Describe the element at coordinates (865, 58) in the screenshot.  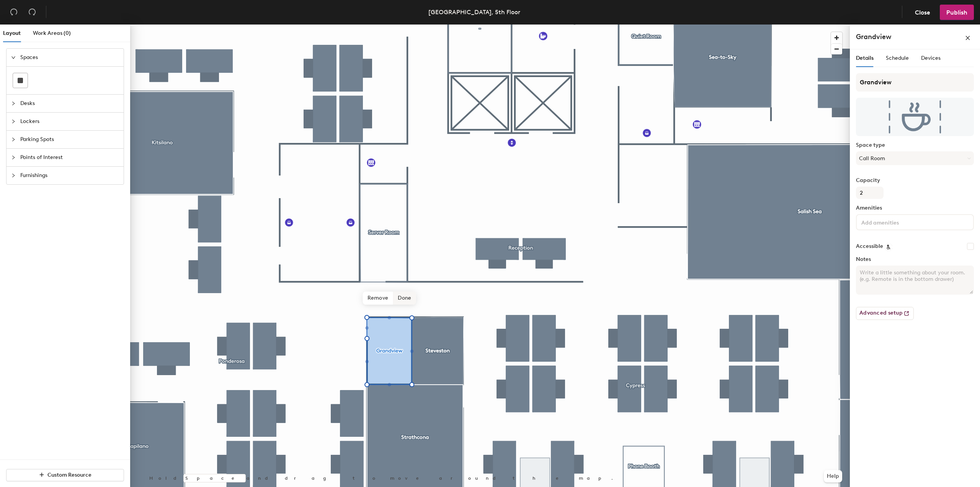
I see `span: Details` at that location.